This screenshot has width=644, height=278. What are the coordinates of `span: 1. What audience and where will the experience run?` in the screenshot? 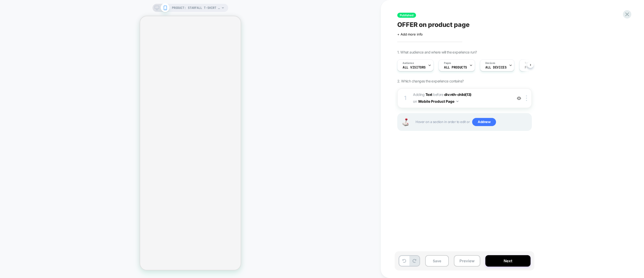 It's located at (437, 52).